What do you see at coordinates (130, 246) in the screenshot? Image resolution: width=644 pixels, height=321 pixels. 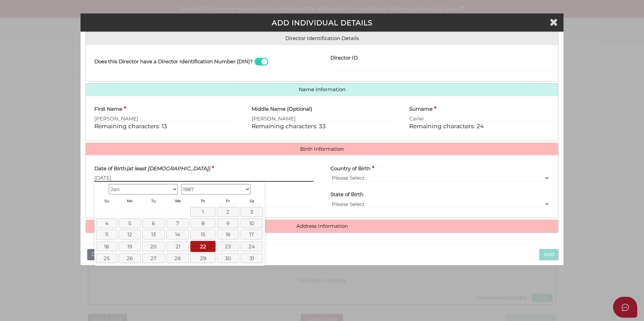 I see `a: 19` at bounding box center [130, 246].